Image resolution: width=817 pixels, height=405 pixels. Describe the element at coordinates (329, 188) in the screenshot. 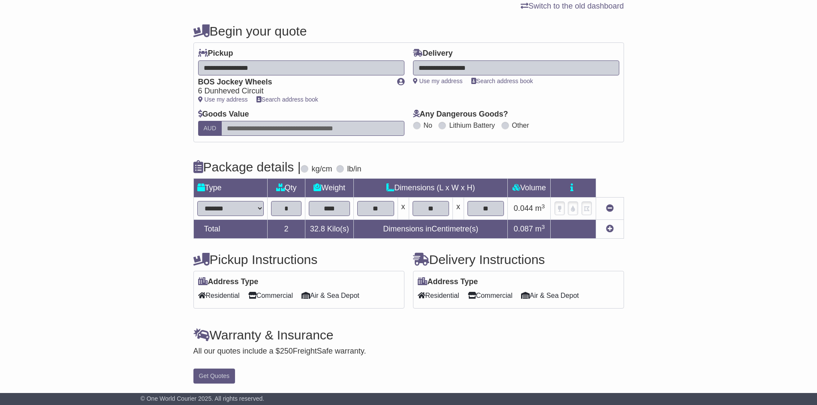

I see `td: Weight` at that location.